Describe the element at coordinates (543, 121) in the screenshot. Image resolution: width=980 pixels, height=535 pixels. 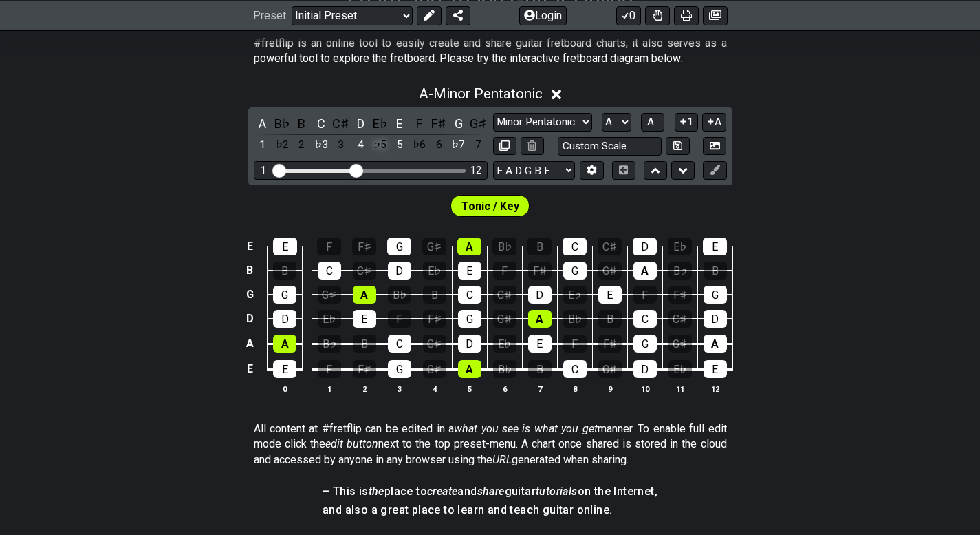
I see `select: Scale` at that location.